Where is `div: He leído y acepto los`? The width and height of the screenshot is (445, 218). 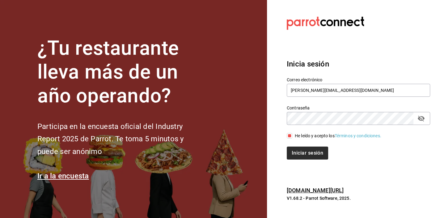
div: He leído y acepto los is located at coordinates (338, 136).